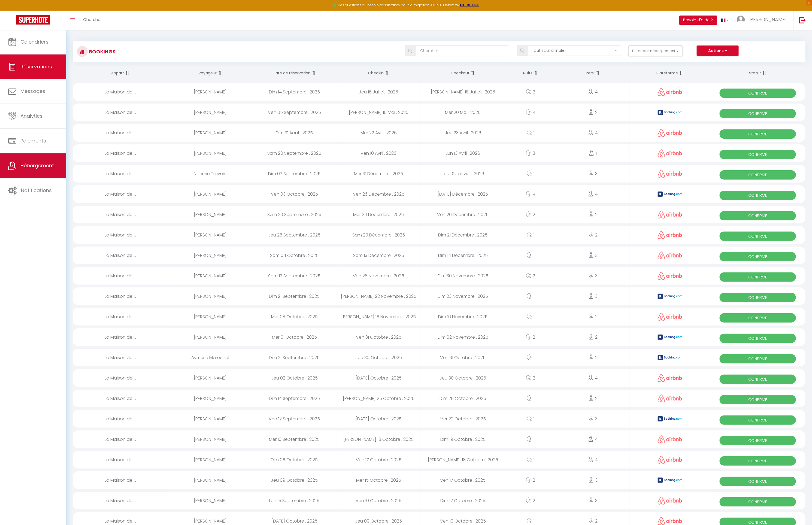 The width and height of the screenshot is (812, 525). I want to click on th: Sort by rentals, so click(120, 73).